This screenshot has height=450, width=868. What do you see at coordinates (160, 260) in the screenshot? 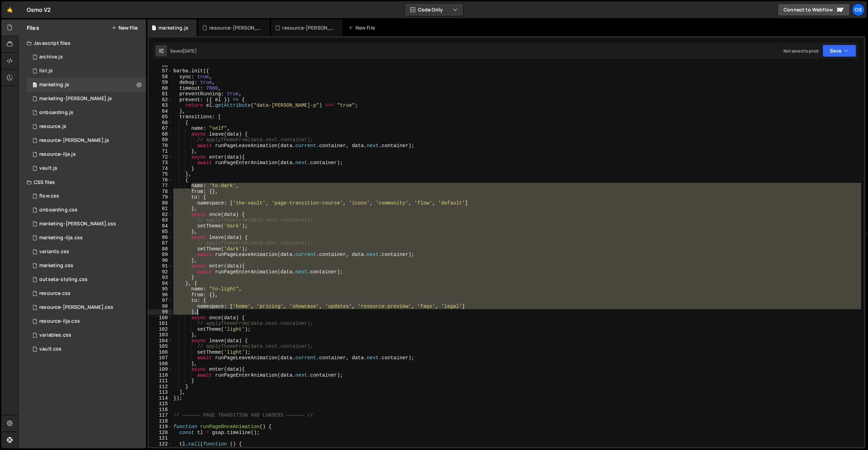
I see `div: 90` at bounding box center [160, 260].